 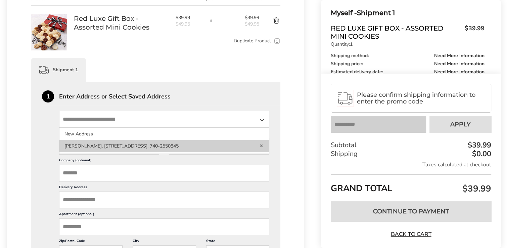 I want to click on div: $0.00, so click(x=481, y=154).